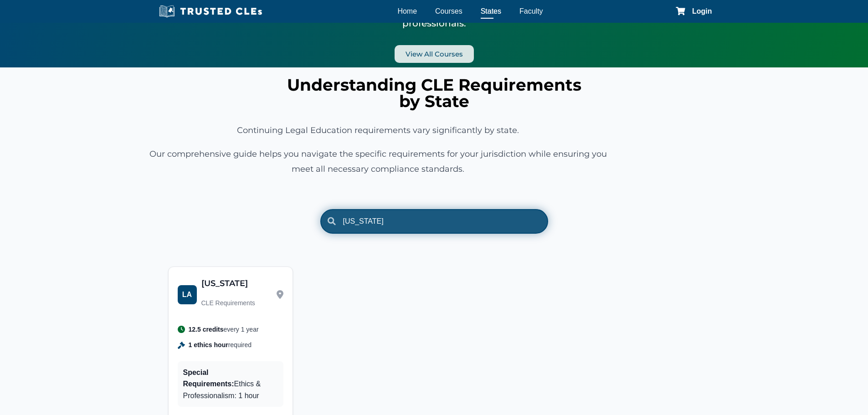 Image resolution: width=868 pixels, height=415 pixels. What do you see at coordinates (434, 221) in the screenshot?
I see `input: Search by state name or abbreviation...` at bounding box center [434, 221].